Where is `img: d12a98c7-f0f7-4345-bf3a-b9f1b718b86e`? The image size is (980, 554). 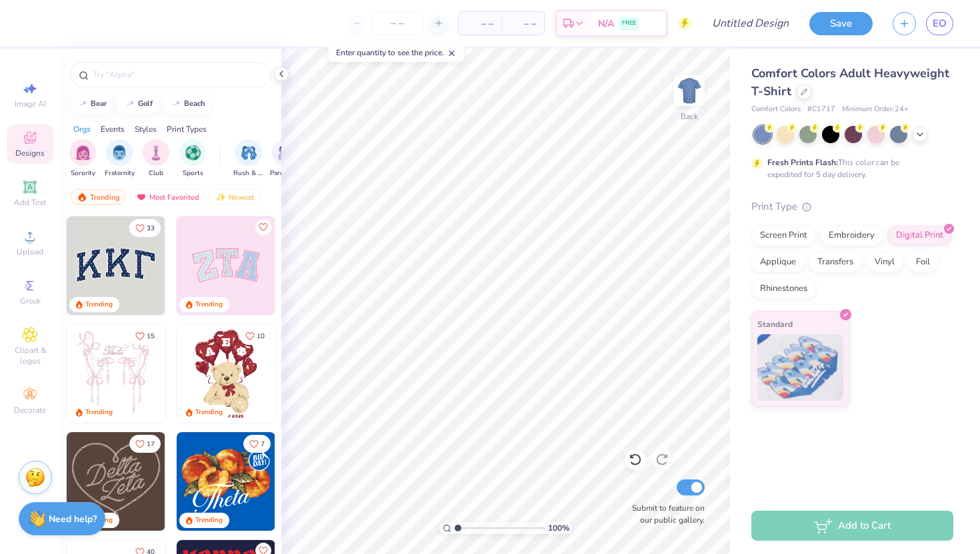
img: d12a98c7-f0f7-4345-bf3a-b9f1b718b86e is located at coordinates (214, 374).